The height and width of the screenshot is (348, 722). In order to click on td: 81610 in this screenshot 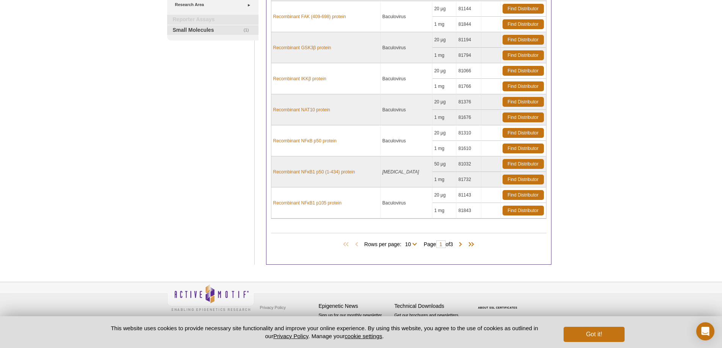, I will do `click(468, 148)`.